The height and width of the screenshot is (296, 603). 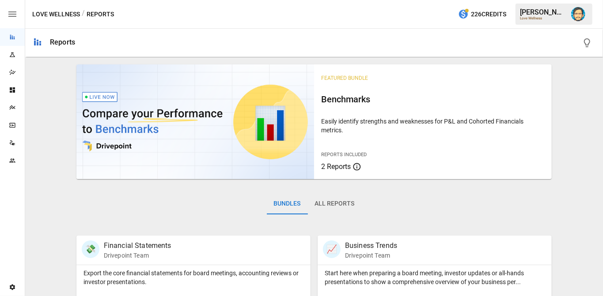 What do you see at coordinates (371, 246) in the screenshot?
I see `p: Business Trends` at bounding box center [371, 246].